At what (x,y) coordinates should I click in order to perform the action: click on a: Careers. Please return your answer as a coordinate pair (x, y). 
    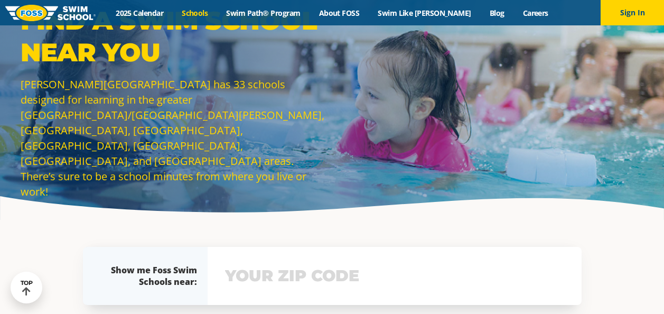
    Looking at the image, I should click on (535, 13).